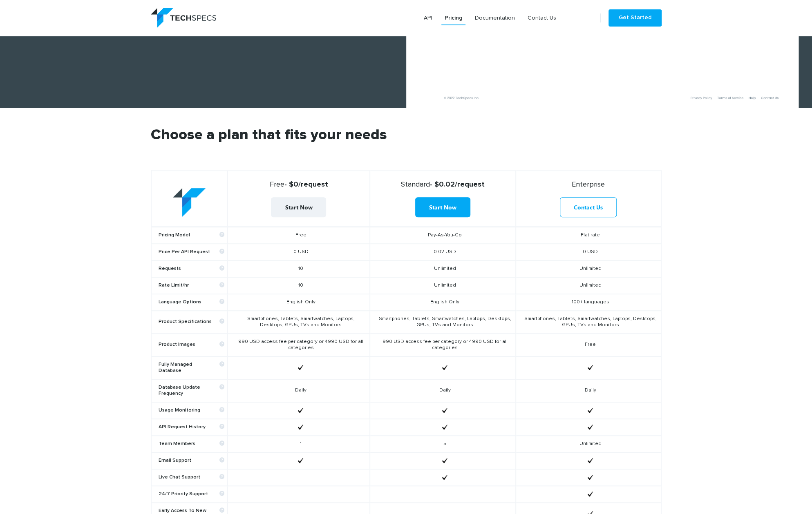 The height and width of the screenshot is (514, 812). What do you see at coordinates (191, 322) in the screenshot?
I see `b: Product Specifications` at bounding box center [191, 322].